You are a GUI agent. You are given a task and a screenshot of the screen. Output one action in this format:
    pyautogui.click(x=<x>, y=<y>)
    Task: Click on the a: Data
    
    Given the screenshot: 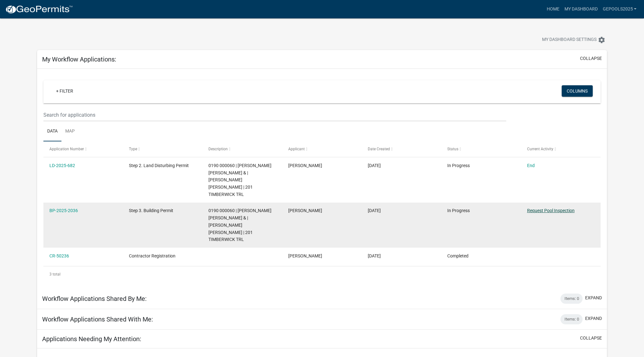 What is the action you would take?
    pyautogui.click(x=52, y=131)
    